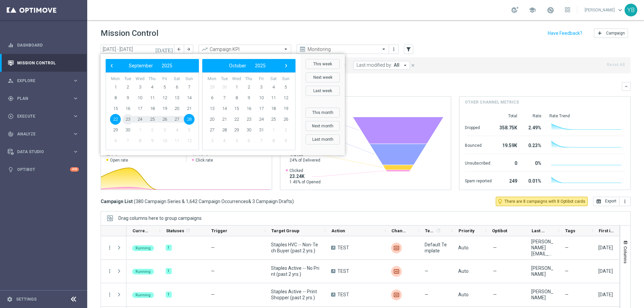 Image resolution: width=644 pixels, height=308 pixels. I want to click on div: gps_fixed Plan keyboard_arrow_right, so click(44, 99).